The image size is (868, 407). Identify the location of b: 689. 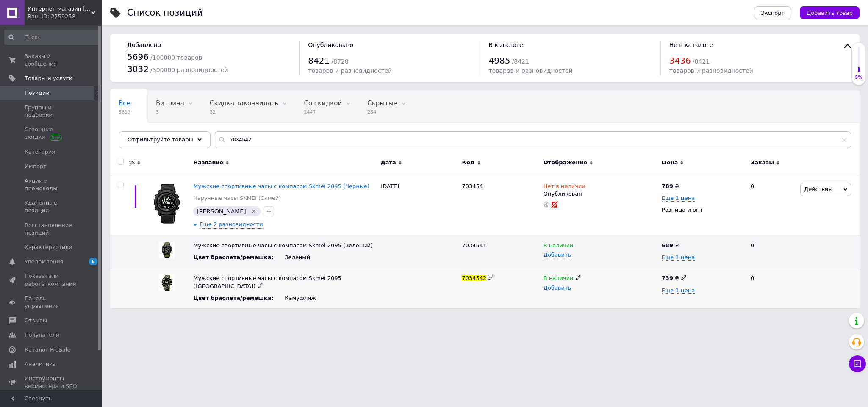
(667, 245).